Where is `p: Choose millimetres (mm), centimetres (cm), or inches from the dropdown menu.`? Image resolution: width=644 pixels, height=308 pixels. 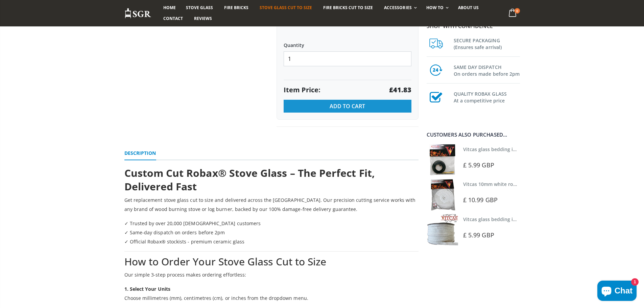 p: Choose millimetres (mm), centimetres (cm), or inches from the dropdown menu. is located at coordinates (271, 294).